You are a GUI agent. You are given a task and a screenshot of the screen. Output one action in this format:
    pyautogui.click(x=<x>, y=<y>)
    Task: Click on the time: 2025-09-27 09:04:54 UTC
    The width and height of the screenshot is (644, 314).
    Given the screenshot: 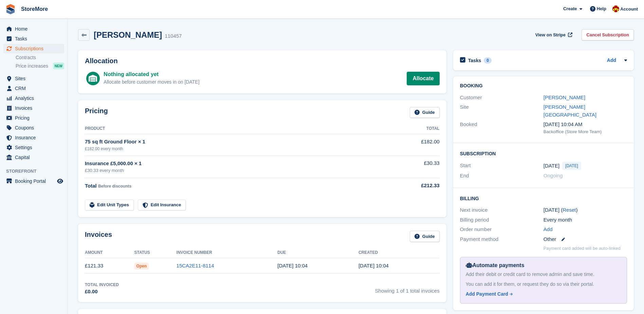 What is the action you would take?
    pyautogui.click(x=292, y=265)
    